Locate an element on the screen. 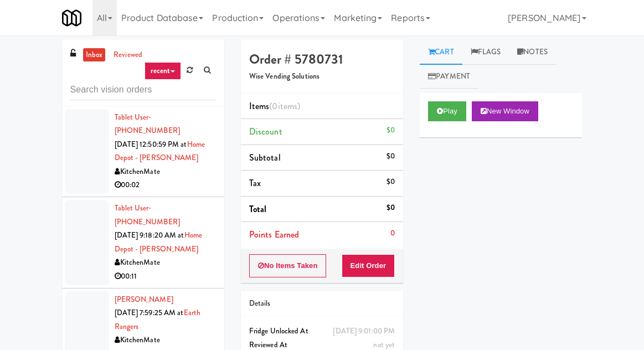 The height and width of the screenshot is (350, 644). span: Points Earned is located at coordinates (274, 234).